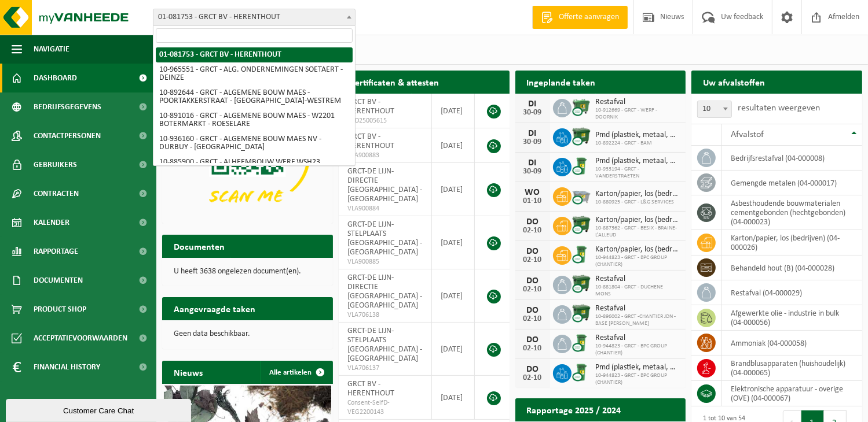 Image resolution: width=868 pixels, height=422 pixels. What do you see at coordinates (638, 173) in the screenshot?
I see `span: 10-933194 - GRCT - VANDERSTRAETEN` at bounding box center [638, 173].